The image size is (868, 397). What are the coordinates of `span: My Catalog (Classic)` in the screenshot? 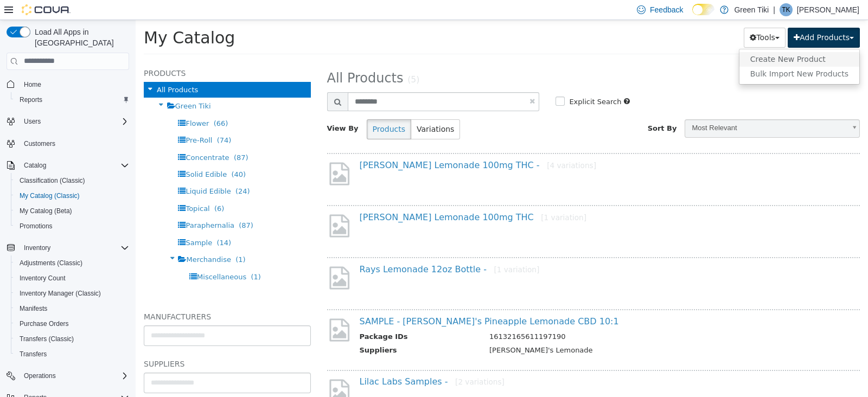 It's located at (50, 196).